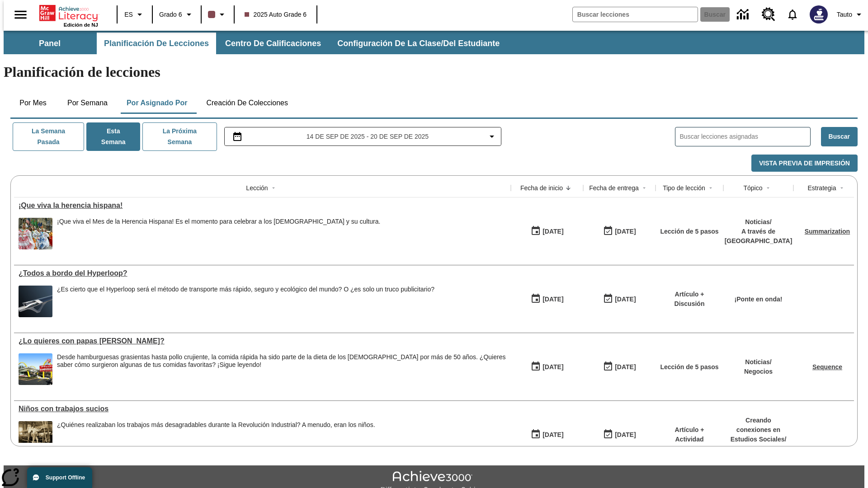  What do you see at coordinates (87, 103) in the screenshot?
I see `button: Por semana` at bounding box center [87, 103].